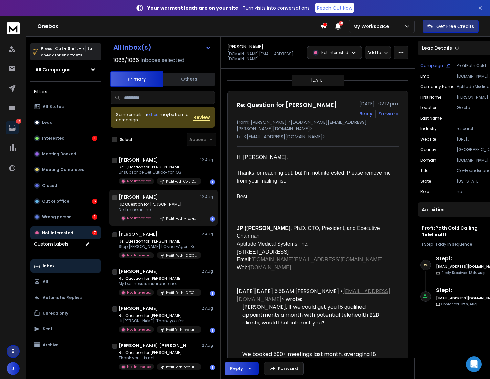  What do you see at coordinates (48, 329) in the screenshot?
I see `p: Sent` at bounding box center [48, 329].